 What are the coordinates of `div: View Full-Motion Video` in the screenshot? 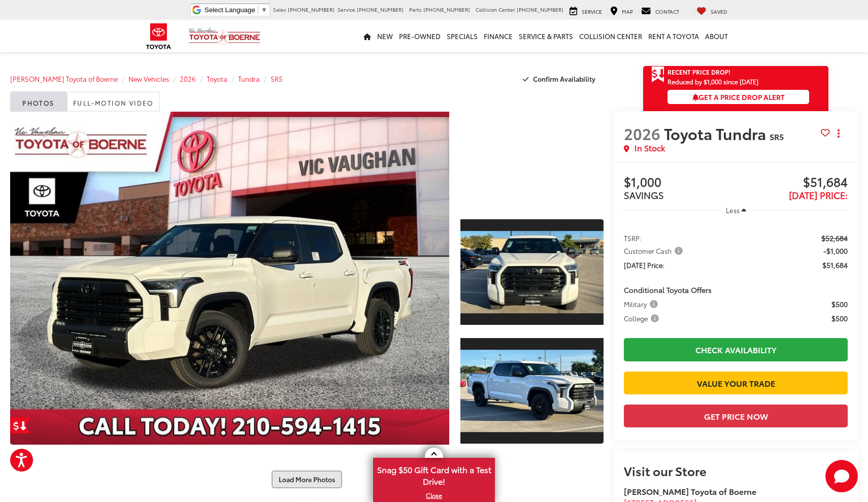 It's located at (532, 159).